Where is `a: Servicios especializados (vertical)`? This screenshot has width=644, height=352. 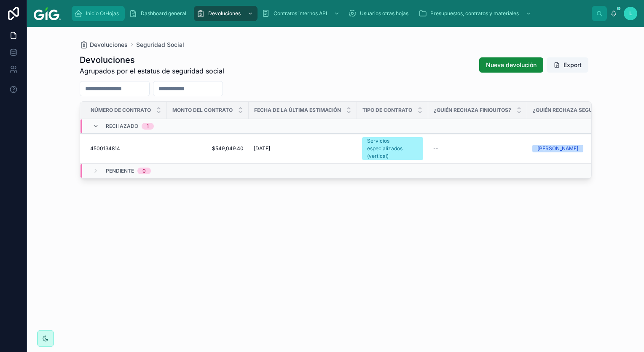 a: Servicios especializados (vertical) is located at coordinates (392, 148).